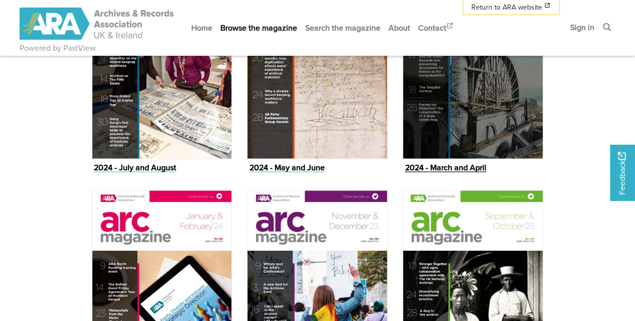 The image size is (635, 321). Describe the element at coordinates (582, 27) in the screenshot. I see `a: Sign in` at that location.